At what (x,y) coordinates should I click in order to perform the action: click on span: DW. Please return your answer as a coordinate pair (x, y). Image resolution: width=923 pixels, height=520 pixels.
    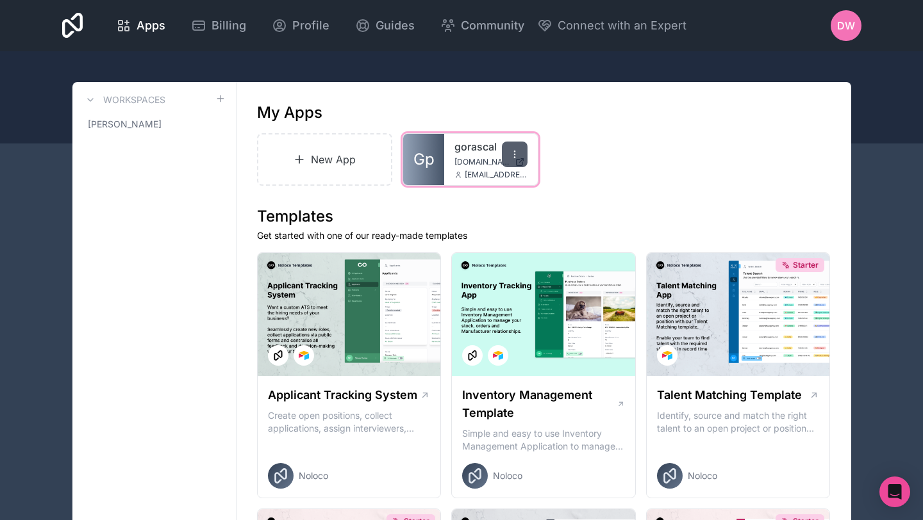
    Looking at the image, I should click on (846, 26).